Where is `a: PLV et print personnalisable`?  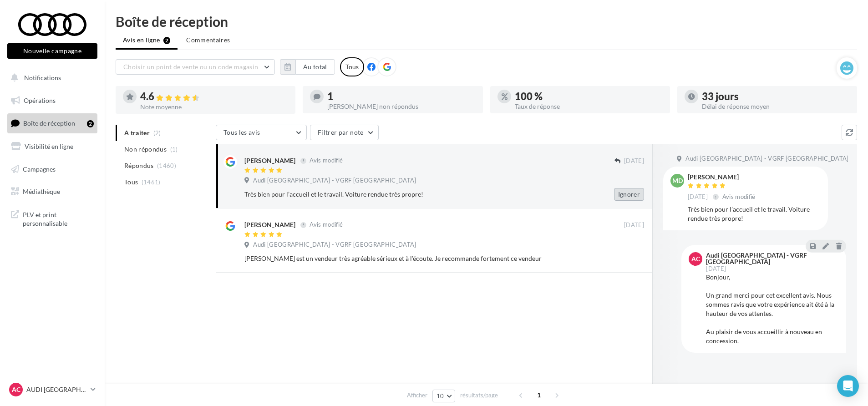
a: PLV et print personnalisable is located at coordinates (53, 218).